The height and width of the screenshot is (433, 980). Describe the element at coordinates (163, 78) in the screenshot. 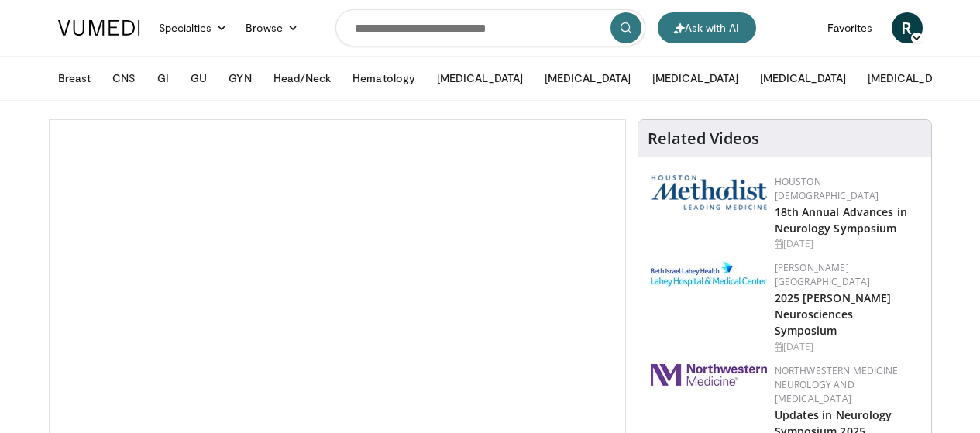

I see `button: GI` at that location.